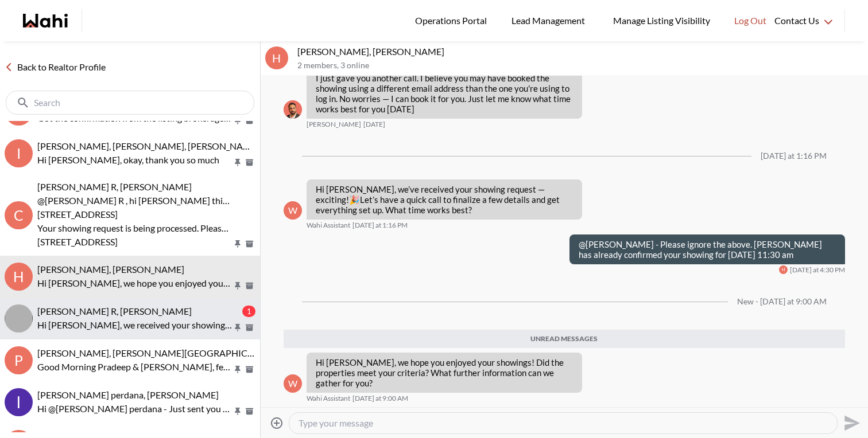  What do you see at coordinates (19, 319) in the screenshot?
I see `div: cris R, Faraz` at bounding box center [19, 319].